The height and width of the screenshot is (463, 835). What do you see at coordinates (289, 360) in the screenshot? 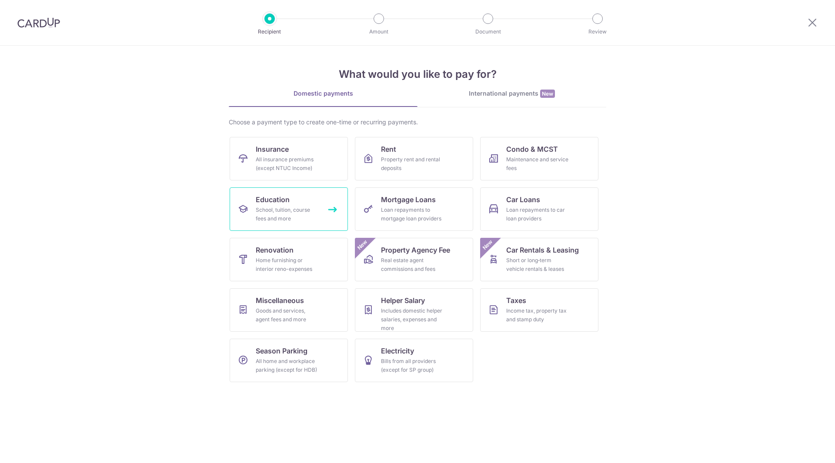
I see `a: Season ParkingAll home and workplace parking (except for HDB)` at bounding box center [289, 360].